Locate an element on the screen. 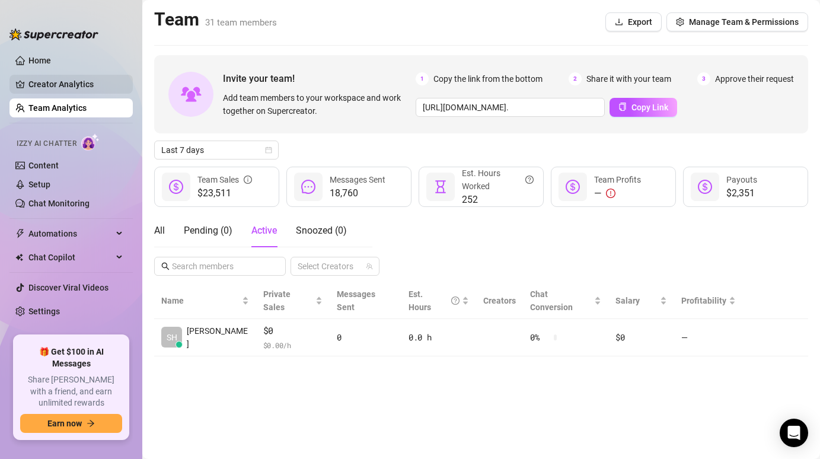 The image size is (820, 459). span: Private Sales is located at coordinates (277, 301).